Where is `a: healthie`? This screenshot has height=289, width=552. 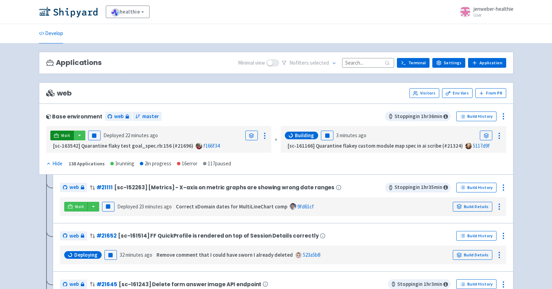
a: healthie is located at coordinates (128, 12).